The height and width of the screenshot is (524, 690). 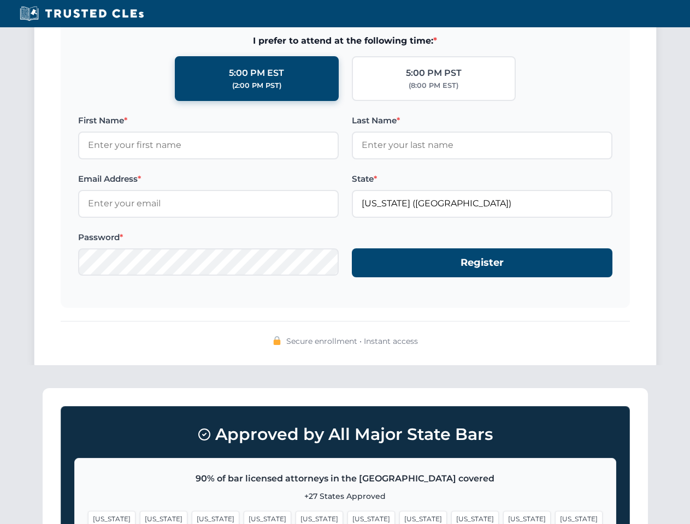 I want to click on span: Secure enrollment • Instant access, so click(x=352, y=341).